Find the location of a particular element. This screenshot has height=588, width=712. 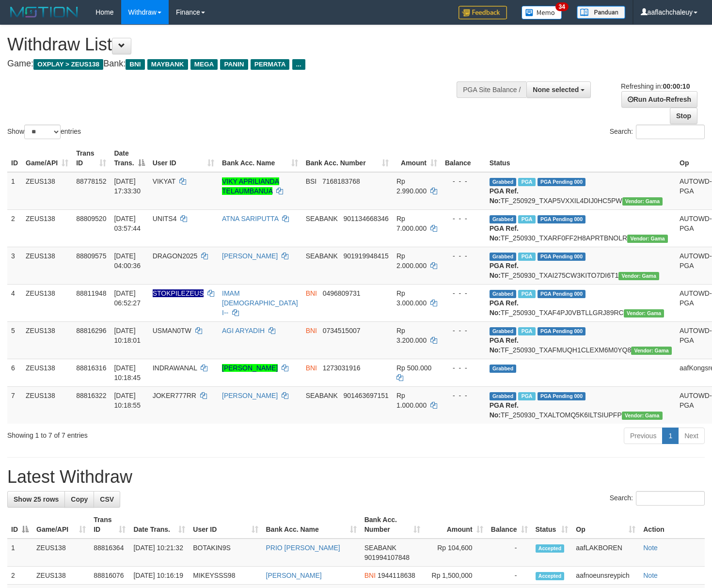

div: PGA Site Balance / is located at coordinates (491, 90).